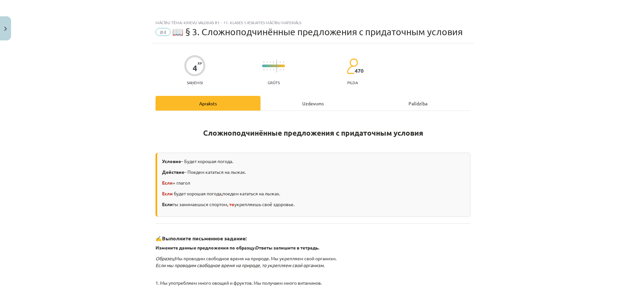 The height and width of the screenshot is (287, 626). I want to click on p: Мы проводим свободное время на природе. Мы укрепляем свой организм., so click(313, 262).